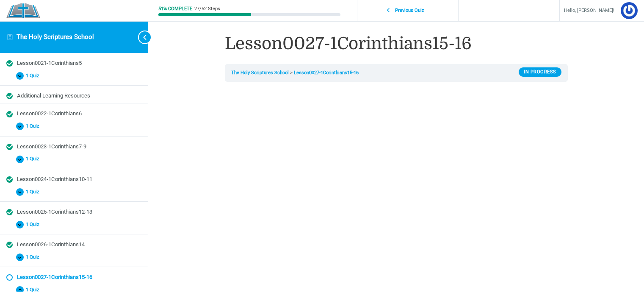 The height and width of the screenshot is (298, 644). Describe the element at coordinates (74, 212) in the screenshot. I see `a: Completed Lesson0025-1Corinthians12-13` at that location.